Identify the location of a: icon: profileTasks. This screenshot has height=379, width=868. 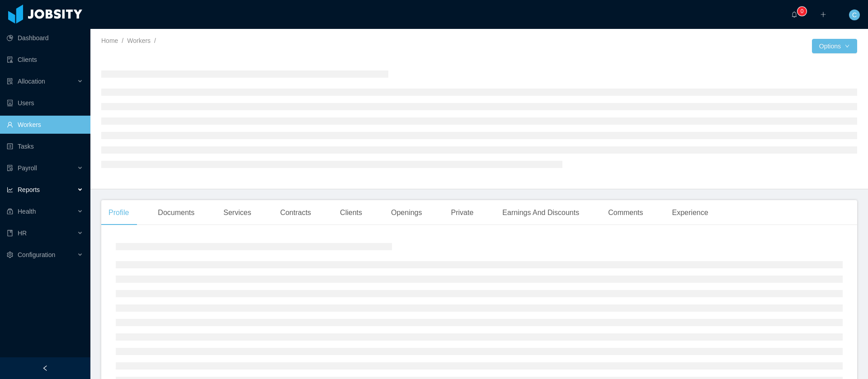
(45, 146).